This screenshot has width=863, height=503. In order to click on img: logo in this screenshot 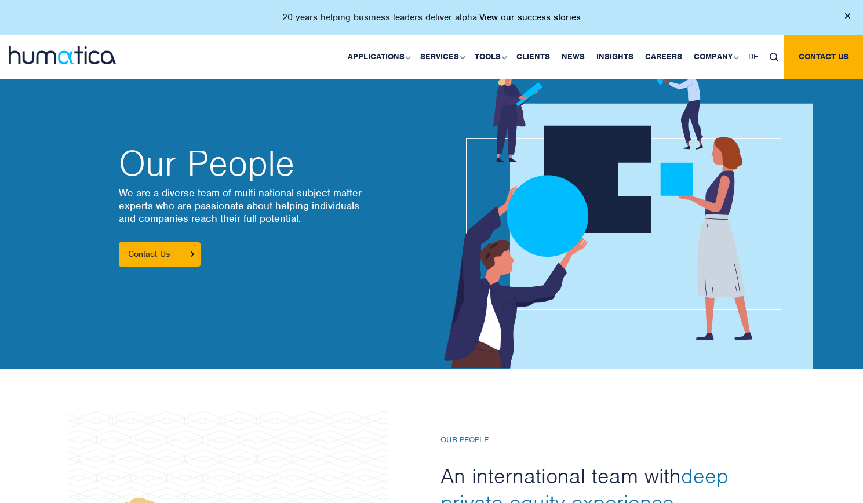, I will do `click(62, 55)`.